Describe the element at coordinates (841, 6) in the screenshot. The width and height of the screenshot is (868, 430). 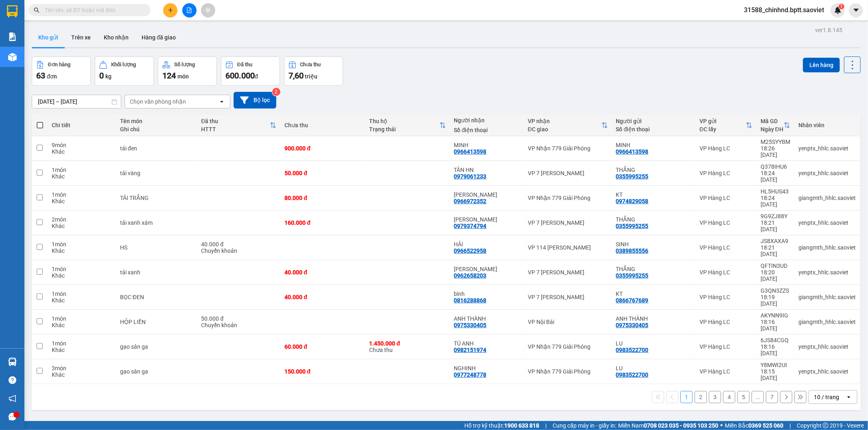
I see `sup: 1` at that location.